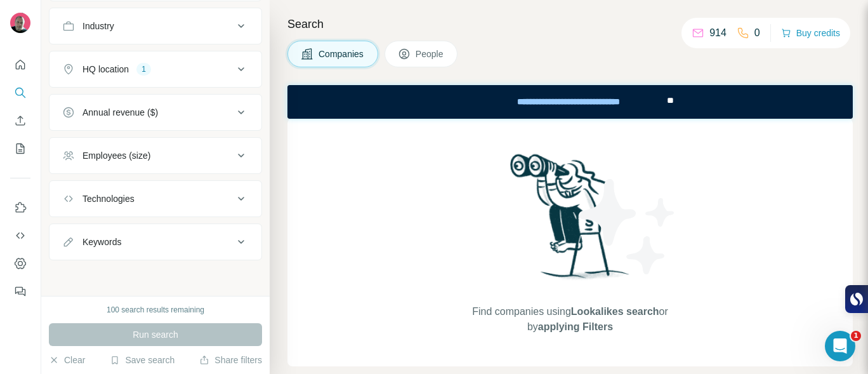  Describe the element at coordinates (156, 69) in the screenshot. I see `button: HQ location1` at that location.